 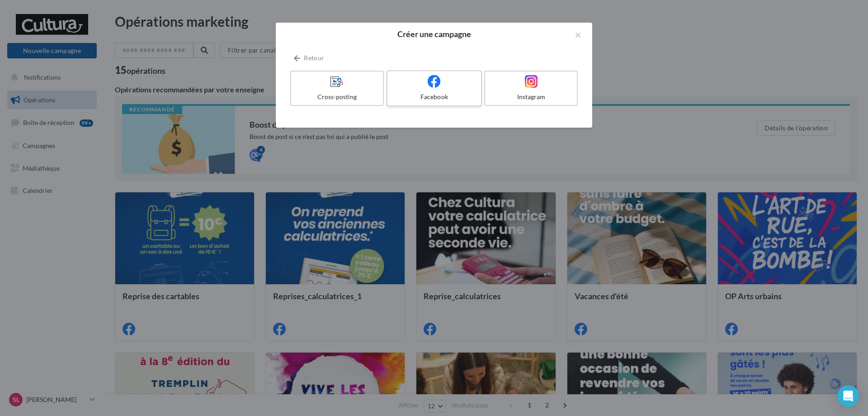 I want to click on h2: Créer une campagne, so click(x=434, y=34).